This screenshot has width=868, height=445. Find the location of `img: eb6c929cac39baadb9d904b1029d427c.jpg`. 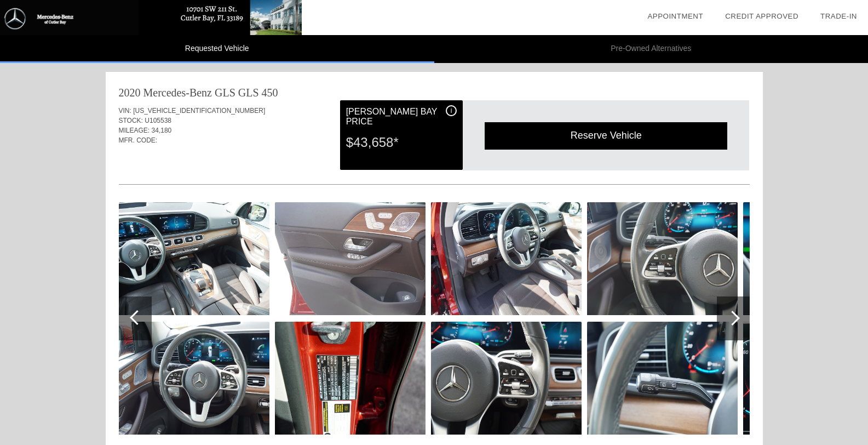

img: eb6c929cac39baadb9d904b1029d427c.jpg is located at coordinates (506, 259).